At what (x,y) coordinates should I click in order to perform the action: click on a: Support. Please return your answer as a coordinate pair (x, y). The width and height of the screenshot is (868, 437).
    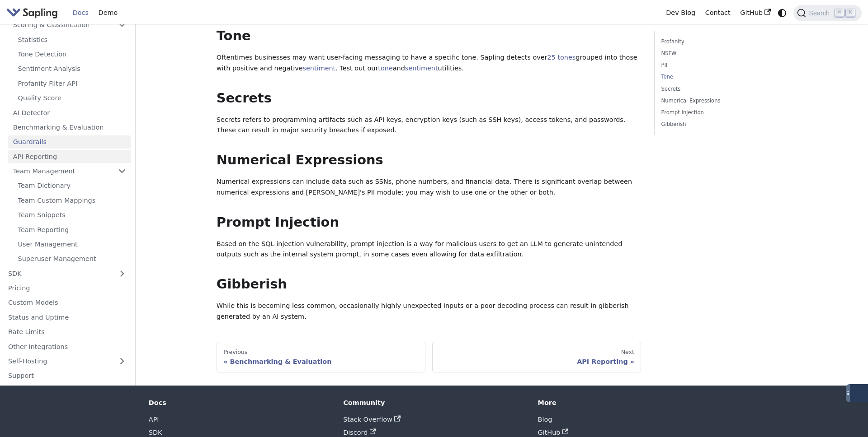
    Looking at the image, I should click on (67, 376).